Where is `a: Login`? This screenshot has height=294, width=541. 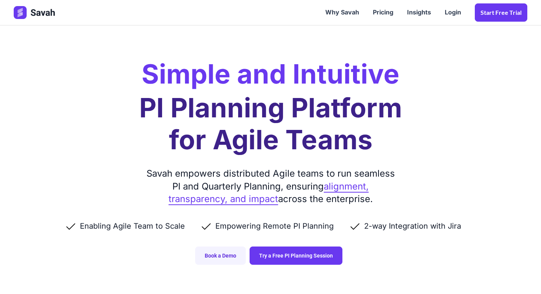 a: Login is located at coordinates (453, 13).